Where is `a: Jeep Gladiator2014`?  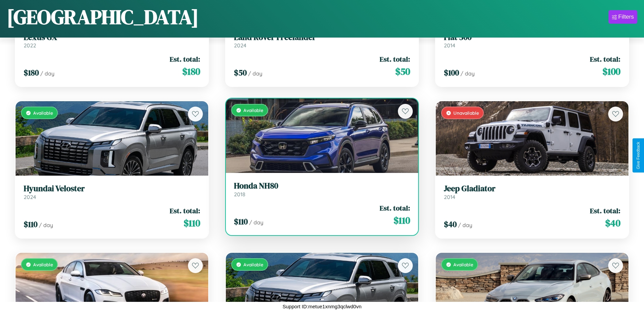
a: Jeep Gladiator2014 is located at coordinates (532, 192).